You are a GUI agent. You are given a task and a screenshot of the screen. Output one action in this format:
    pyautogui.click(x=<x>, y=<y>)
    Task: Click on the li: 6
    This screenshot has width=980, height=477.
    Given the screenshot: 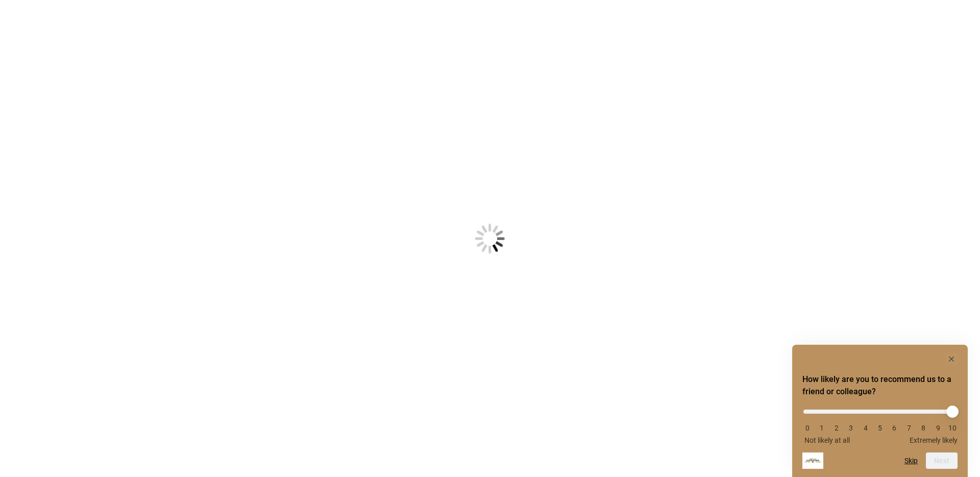 What is the action you would take?
    pyautogui.click(x=894, y=428)
    